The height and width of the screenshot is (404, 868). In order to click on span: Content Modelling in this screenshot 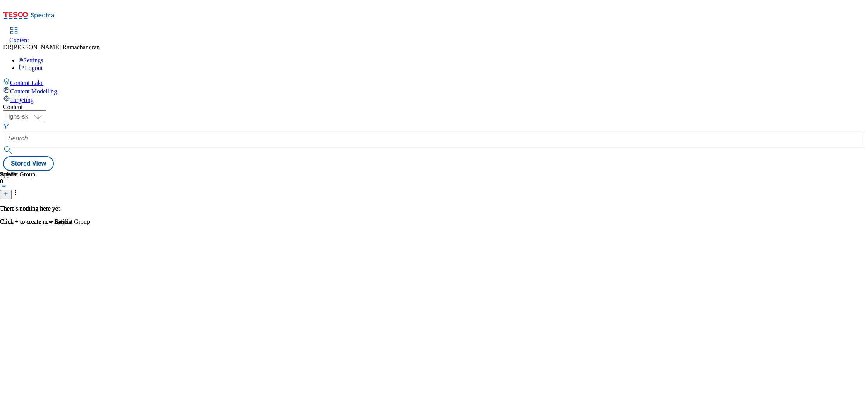, I will do `click(33, 91)`.